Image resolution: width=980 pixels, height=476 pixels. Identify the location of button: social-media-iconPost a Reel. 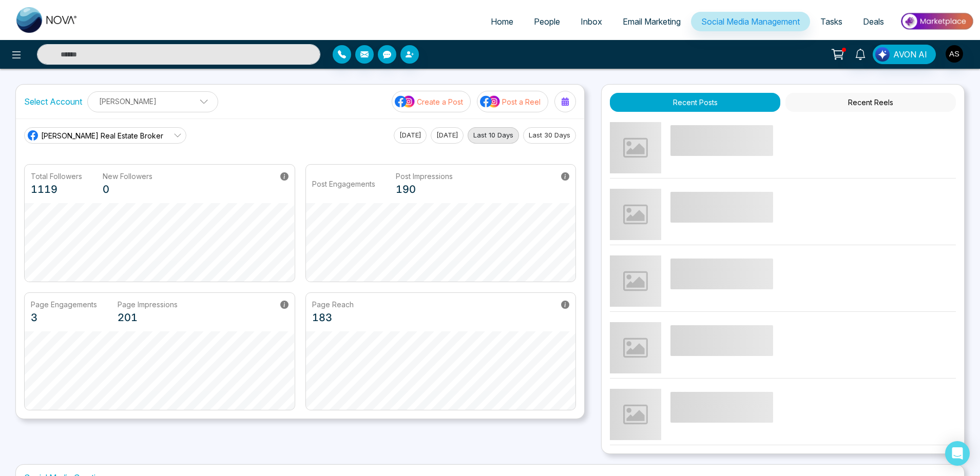
(513, 102).